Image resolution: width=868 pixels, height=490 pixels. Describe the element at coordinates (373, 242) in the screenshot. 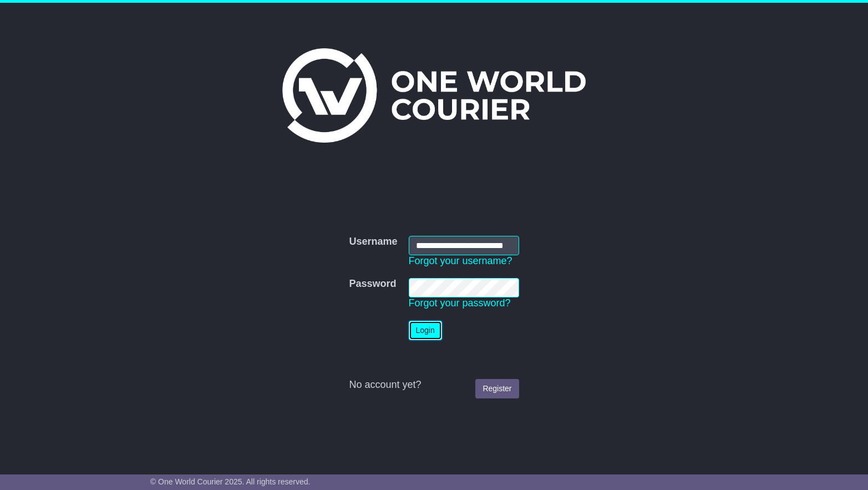

I see `label: Username` at that location.